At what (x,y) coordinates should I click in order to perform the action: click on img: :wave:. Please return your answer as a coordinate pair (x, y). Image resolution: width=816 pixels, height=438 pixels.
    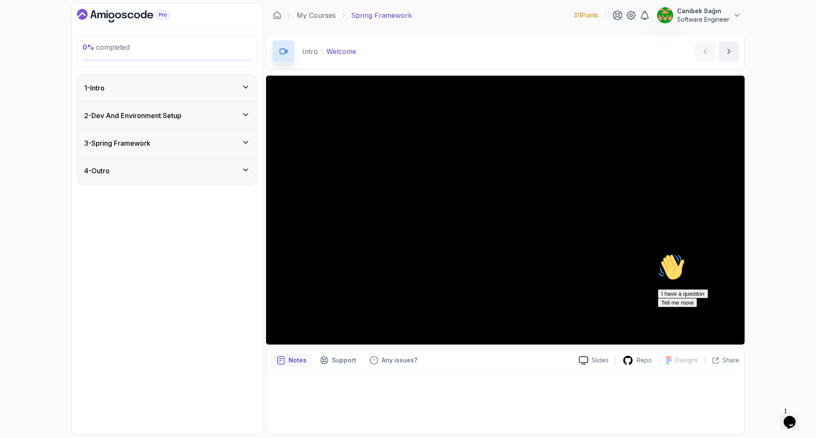
    Looking at the image, I should click on (17, 17).